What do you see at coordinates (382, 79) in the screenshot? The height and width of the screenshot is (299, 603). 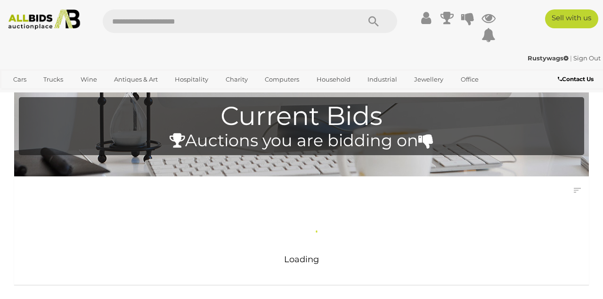 I see `a: Industrial` at bounding box center [382, 79].